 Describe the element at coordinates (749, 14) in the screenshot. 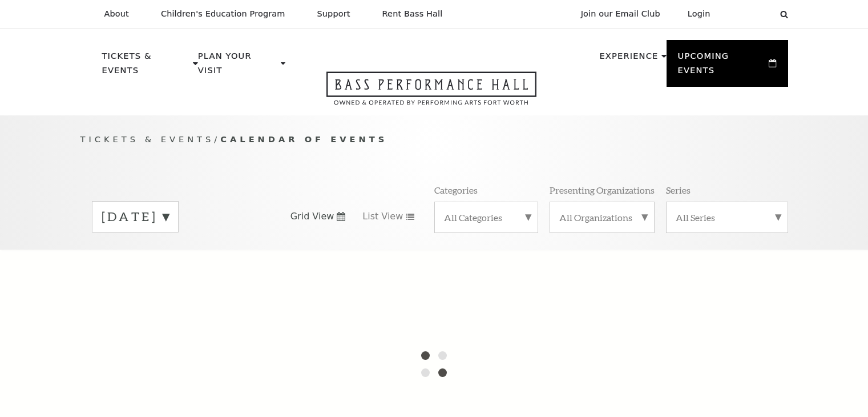

I see `select: Select:` at that location.